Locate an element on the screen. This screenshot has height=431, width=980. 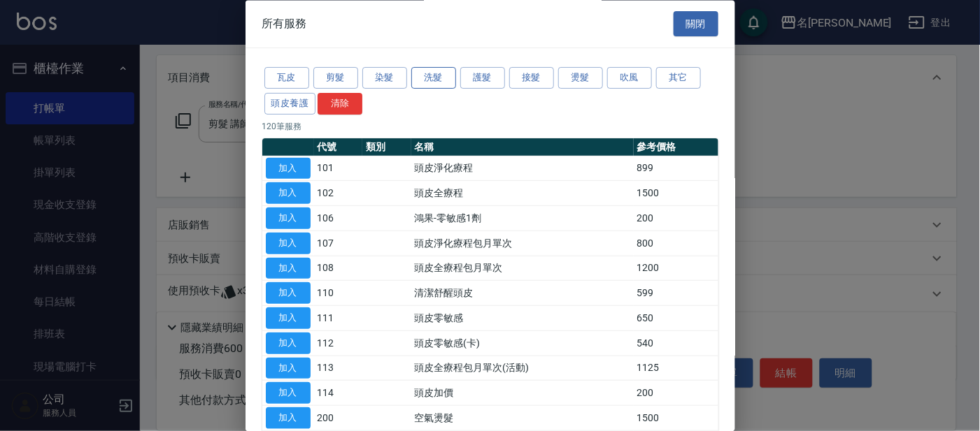
td: 頭皮淨化療程 is located at coordinates (522, 169).